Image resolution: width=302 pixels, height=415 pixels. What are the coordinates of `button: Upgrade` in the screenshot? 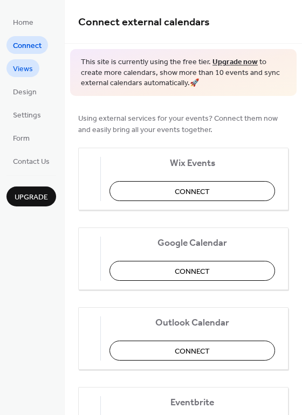 It's located at (31, 196).